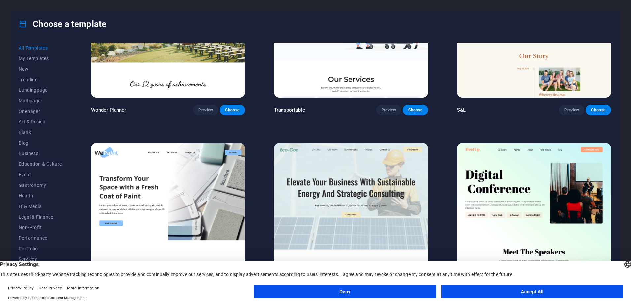 The height and width of the screenshot is (305, 631). What do you see at coordinates (534, 214) in the screenshot?
I see `img: MeetUp` at bounding box center [534, 214].